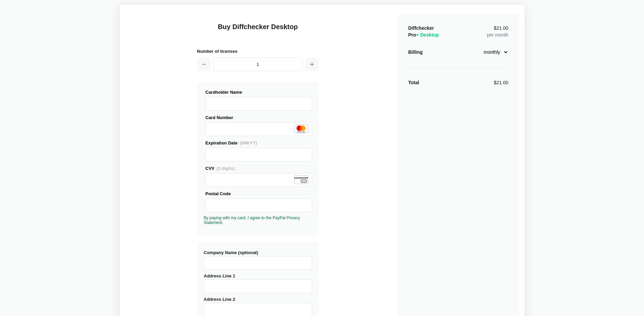  I want to click on div: Expiration Date, so click(258, 143).